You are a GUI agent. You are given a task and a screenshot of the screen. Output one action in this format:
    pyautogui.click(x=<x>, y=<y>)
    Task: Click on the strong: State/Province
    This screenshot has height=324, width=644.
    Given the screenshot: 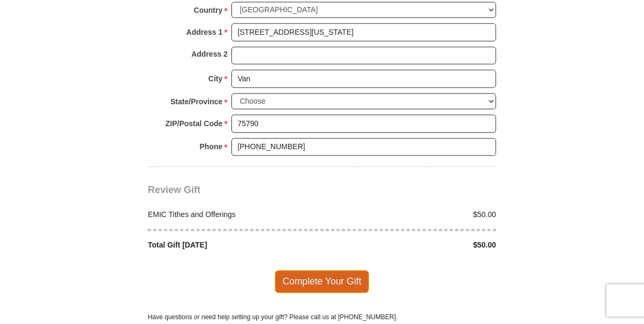 What is the action you would take?
    pyautogui.click(x=196, y=102)
    